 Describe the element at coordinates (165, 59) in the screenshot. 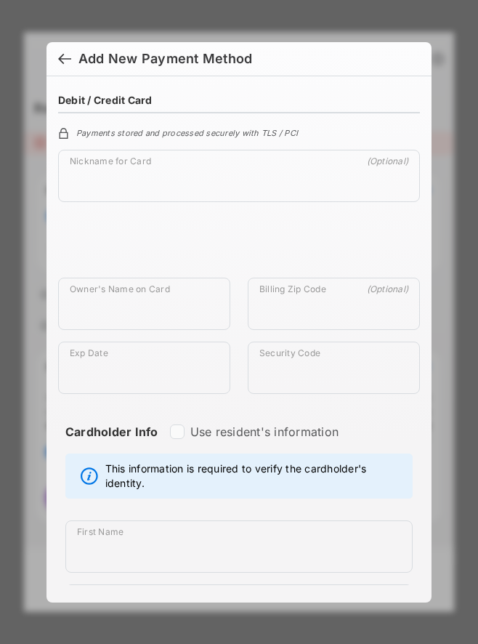

I see `div: Add New Payment Method` at that location.